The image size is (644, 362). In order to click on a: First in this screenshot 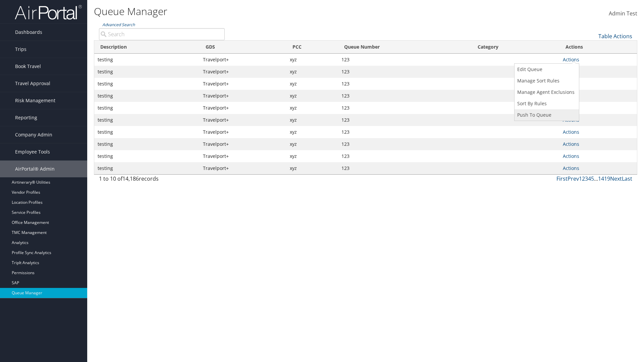, I will do `click(562, 178)`.